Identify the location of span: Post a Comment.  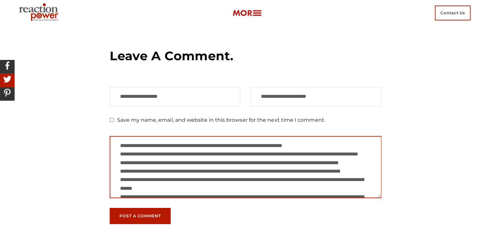
(140, 216).